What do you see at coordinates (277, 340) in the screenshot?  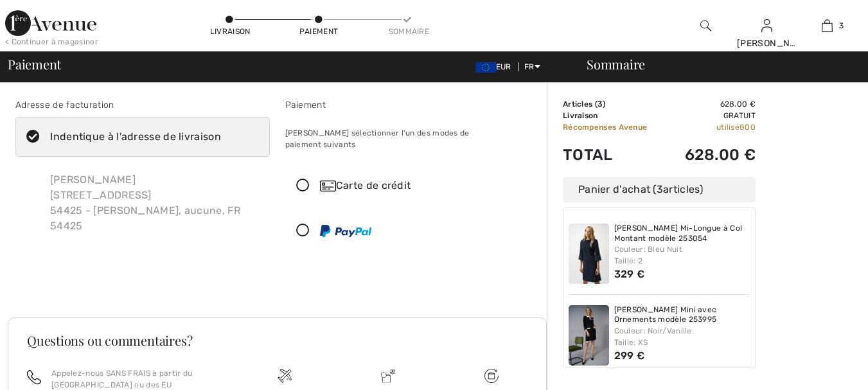 I see `h3: Questions ou commentaires?` at bounding box center [277, 340].